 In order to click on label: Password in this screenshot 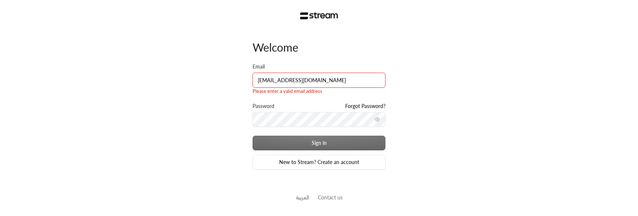, I will do `click(263, 106)`.